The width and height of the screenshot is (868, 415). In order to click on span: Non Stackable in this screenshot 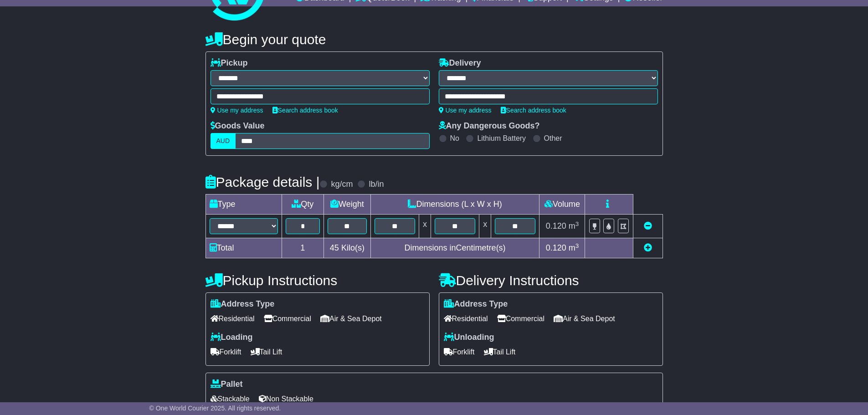, I will do `click(286, 399)`.